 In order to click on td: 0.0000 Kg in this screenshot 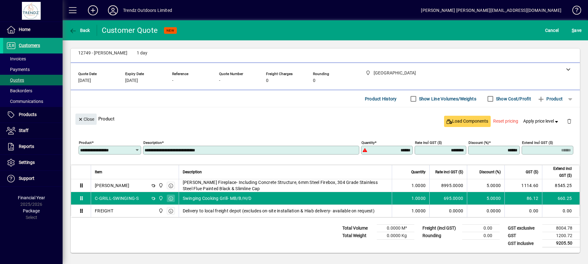, I will do `click(395, 236)`.